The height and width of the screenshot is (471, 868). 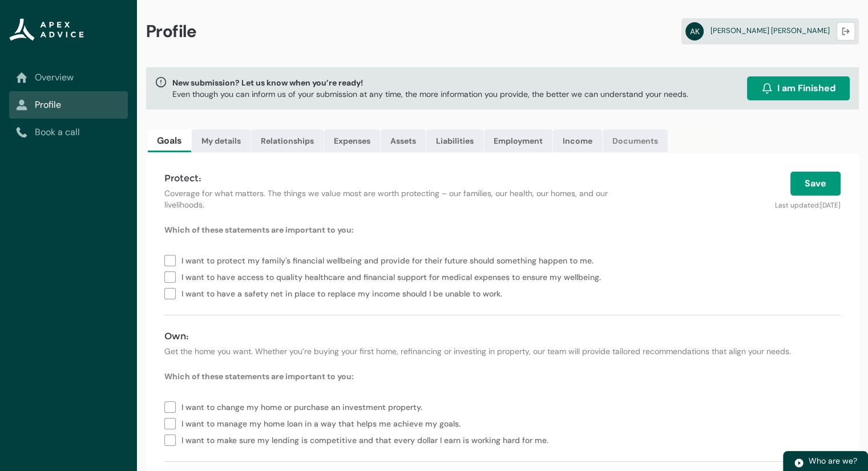 What do you see at coordinates (503, 336) in the screenshot?
I see `h4: Own:` at bounding box center [503, 336].